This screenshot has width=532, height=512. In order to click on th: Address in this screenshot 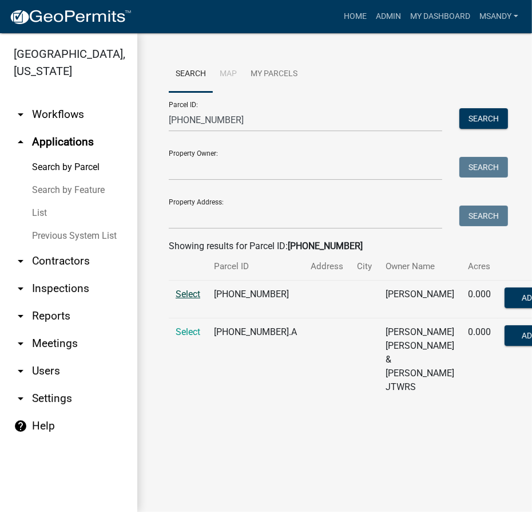, I will do `click(327, 266)`.